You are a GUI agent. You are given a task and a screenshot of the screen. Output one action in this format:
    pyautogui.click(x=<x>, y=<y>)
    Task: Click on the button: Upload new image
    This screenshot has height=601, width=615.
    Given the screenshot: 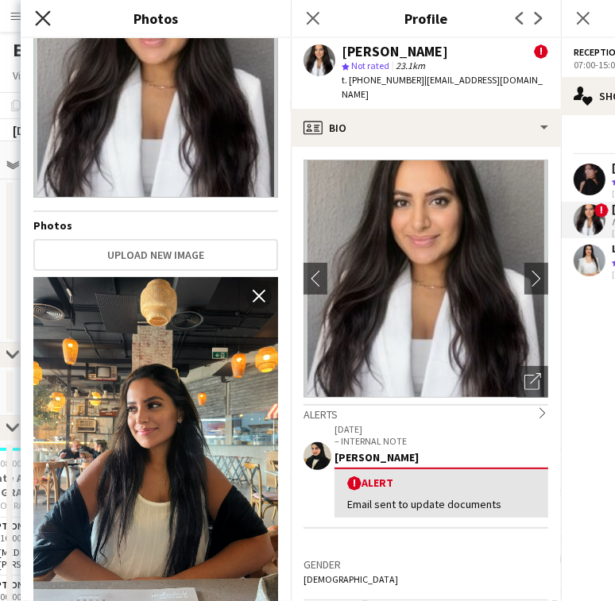 What is the action you would take?
    pyautogui.click(x=156, y=255)
    